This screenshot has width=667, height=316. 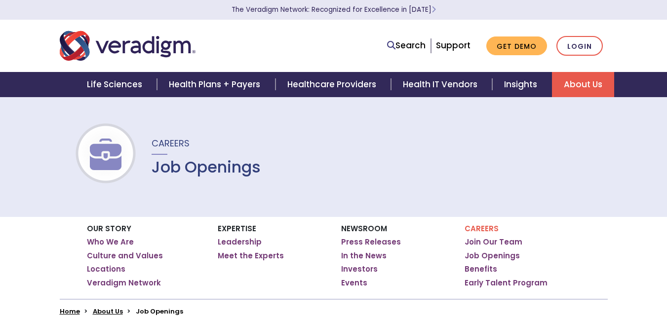 I want to click on a: Early Talent Program, so click(x=506, y=283).